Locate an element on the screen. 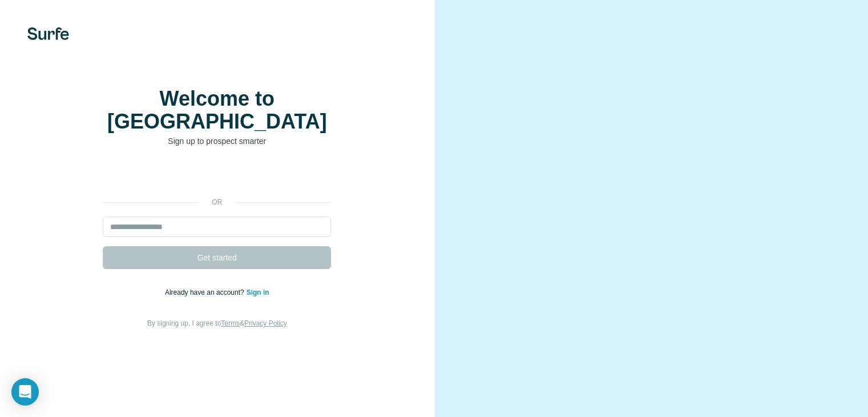 The image size is (868, 417). p: or is located at coordinates (217, 203).